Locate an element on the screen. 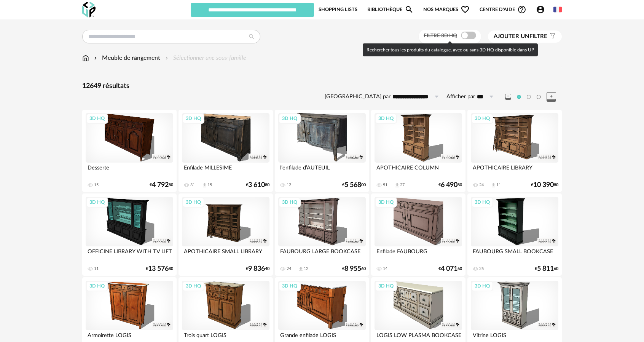 This screenshot has width=644, height=342. a: Shopping Lists is located at coordinates (338, 10).